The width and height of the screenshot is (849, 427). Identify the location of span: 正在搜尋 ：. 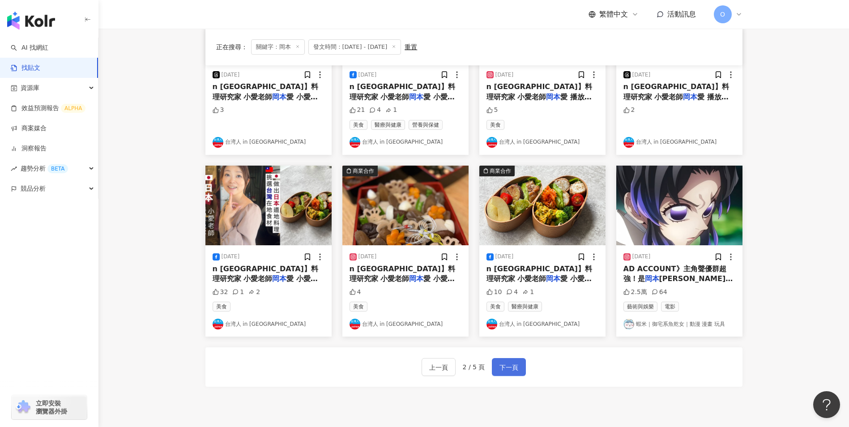
(232, 47).